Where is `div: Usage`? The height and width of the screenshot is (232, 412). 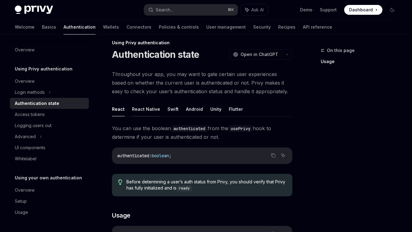
div: Usage is located at coordinates (21, 213).